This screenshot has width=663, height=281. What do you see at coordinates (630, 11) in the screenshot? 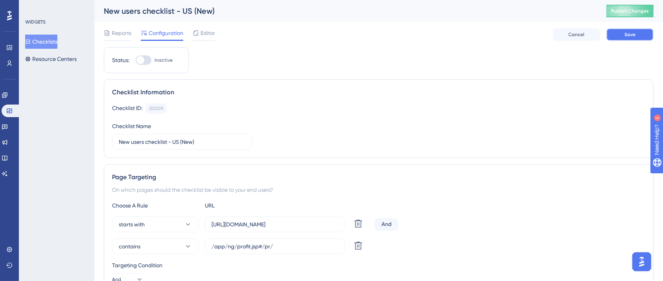
I see `span: Publish Changes` at bounding box center [630, 11].